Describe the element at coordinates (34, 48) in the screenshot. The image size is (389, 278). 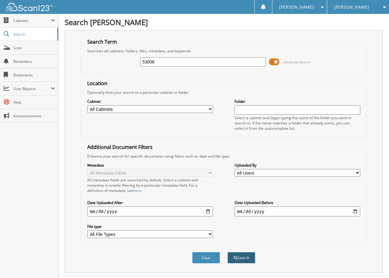
I see `span: Scan` at that location.